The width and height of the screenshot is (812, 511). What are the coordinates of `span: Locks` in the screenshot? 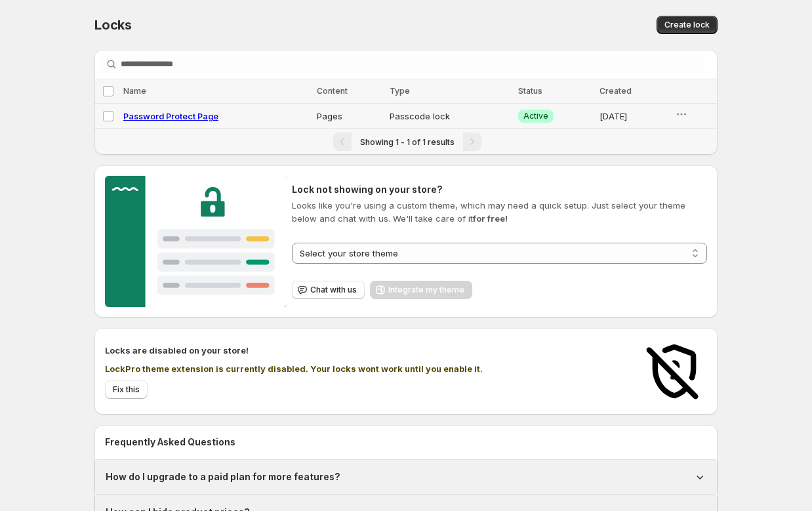 It's located at (113, 25).